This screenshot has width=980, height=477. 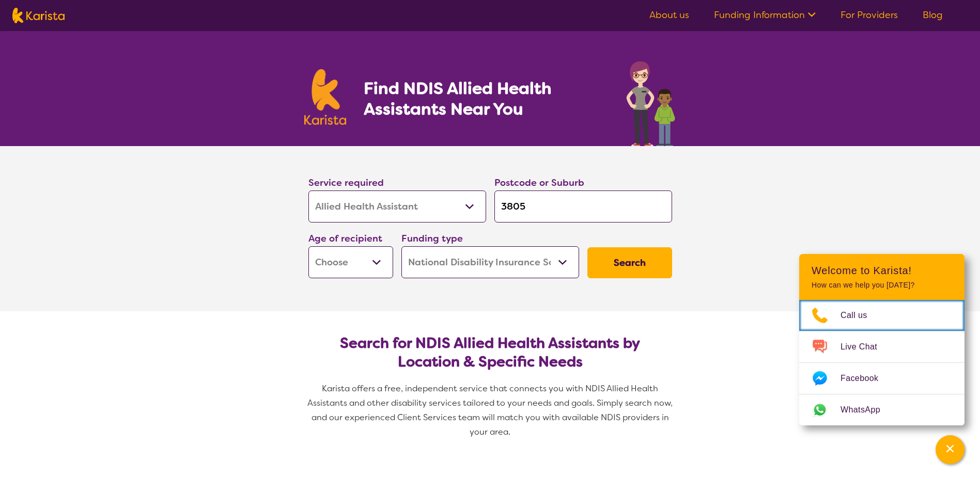 I want to click on h2: Search for NDIS Allied Health Assistants by Location & Specific Needs, so click(x=490, y=353).